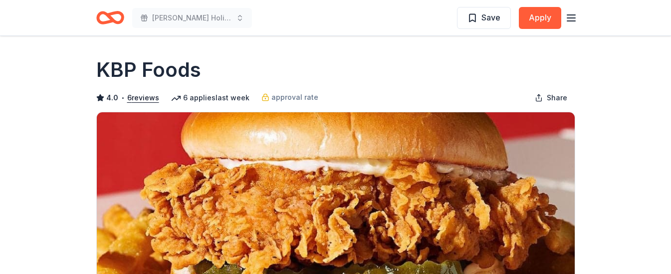  What do you see at coordinates (290, 97) in the screenshot?
I see `a: approval rate` at bounding box center [290, 97].